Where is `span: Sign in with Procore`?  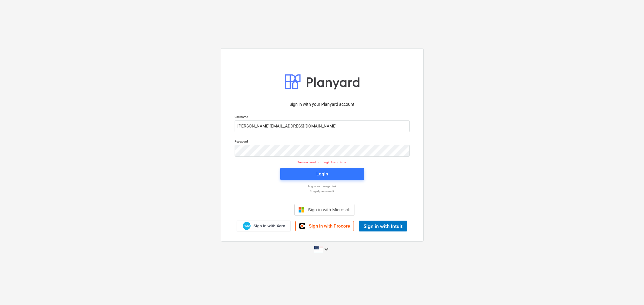
span: Sign in with Procore is located at coordinates (329, 226).